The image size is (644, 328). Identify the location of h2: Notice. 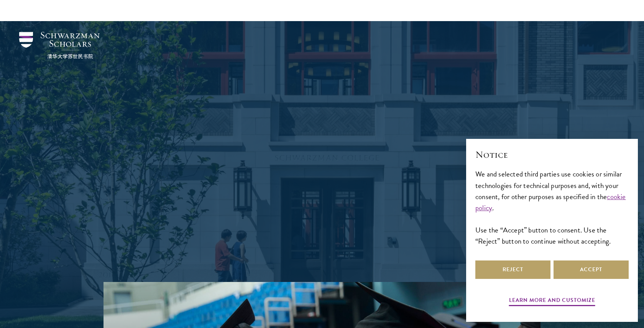
(552, 154).